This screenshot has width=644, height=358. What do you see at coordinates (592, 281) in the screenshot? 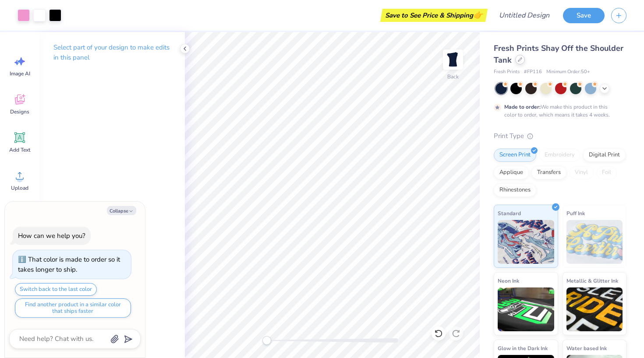
I see `span: Metallic & Glitter Ink` at bounding box center [592, 281].